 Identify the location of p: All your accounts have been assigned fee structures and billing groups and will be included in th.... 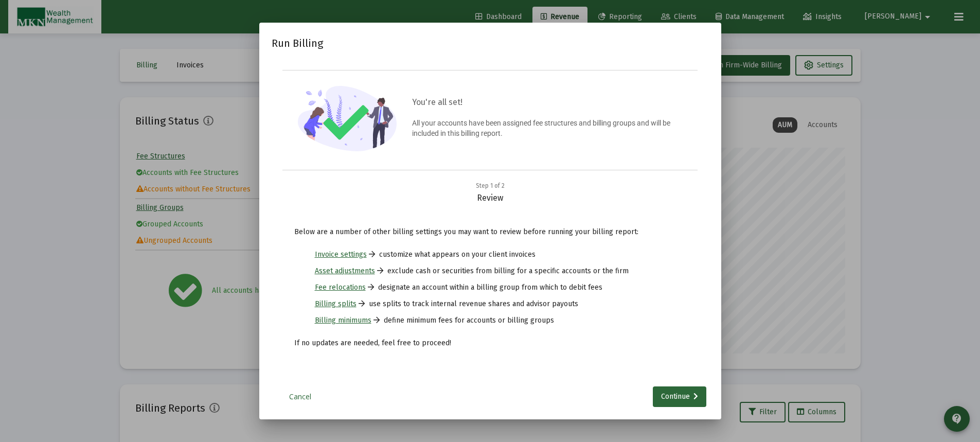
(547, 128).